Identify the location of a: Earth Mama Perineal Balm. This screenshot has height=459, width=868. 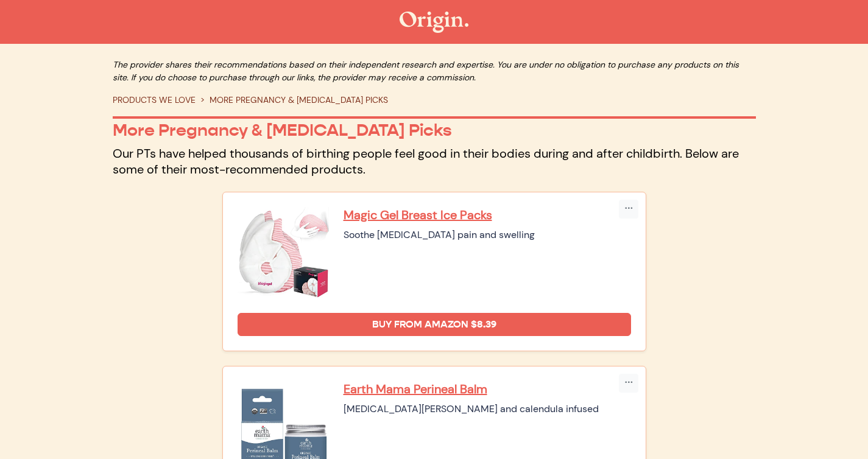
(487, 389).